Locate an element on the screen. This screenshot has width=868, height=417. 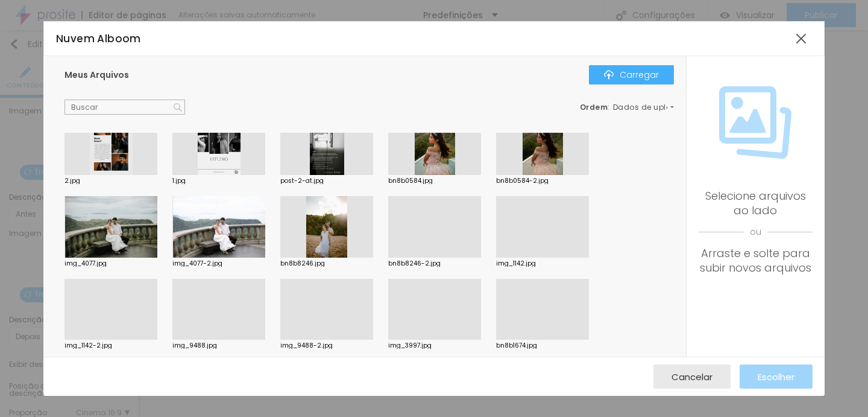
font: img_1142.jpg is located at coordinates (516, 264).